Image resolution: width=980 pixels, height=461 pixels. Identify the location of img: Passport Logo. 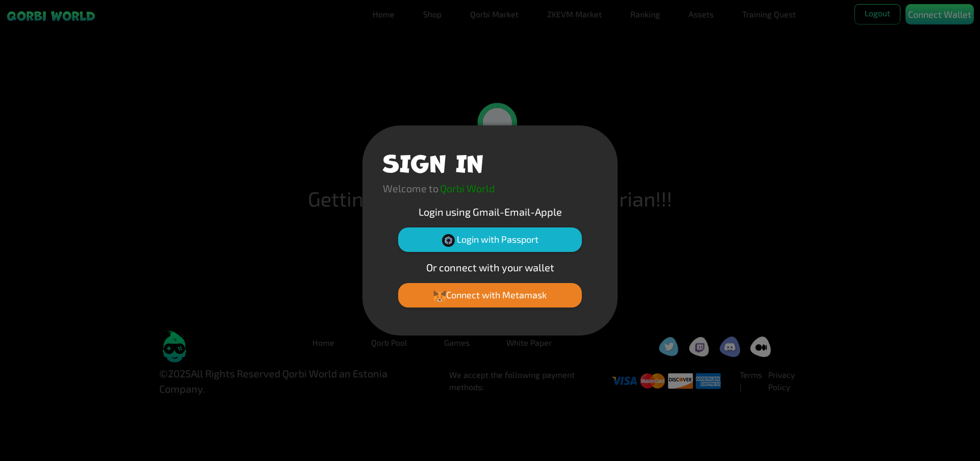
(448, 240).